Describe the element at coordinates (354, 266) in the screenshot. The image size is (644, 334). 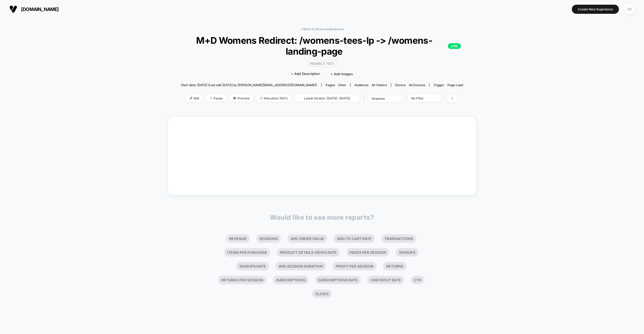
I see `li: Profit Per Session` at that location.